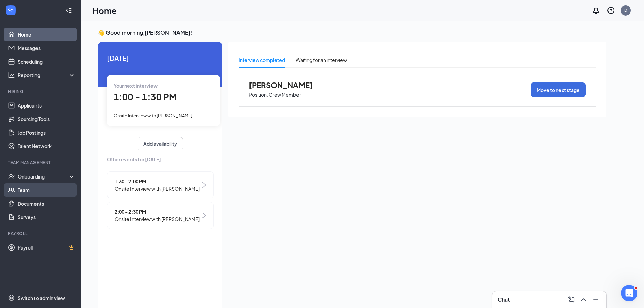 This screenshot has width=644, height=308. What do you see at coordinates (583, 300) in the screenshot?
I see `svg: ChevronUp` at bounding box center [583, 300].